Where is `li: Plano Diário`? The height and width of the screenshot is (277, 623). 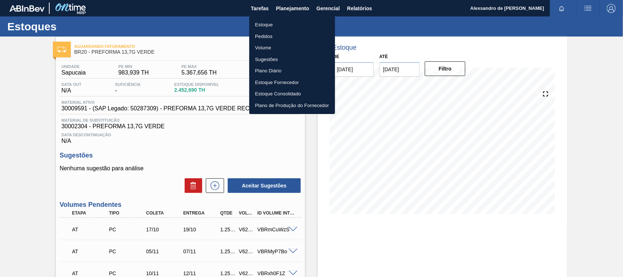
li: Plano Diário is located at coordinates (292, 71).